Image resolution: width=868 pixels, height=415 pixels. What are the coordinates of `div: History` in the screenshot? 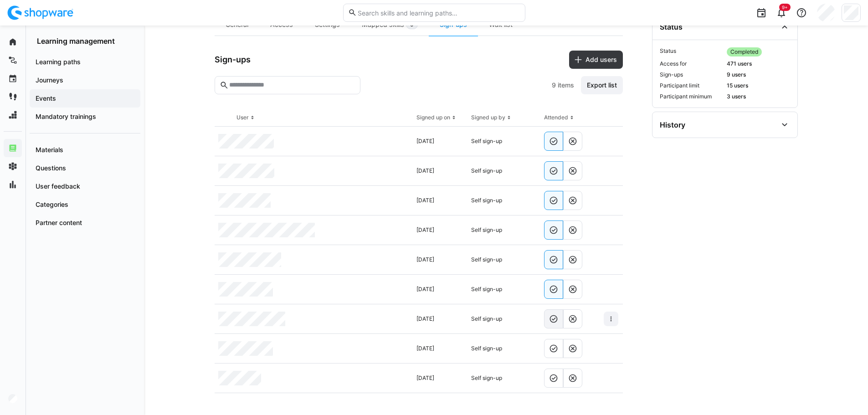 It's located at (672, 125).